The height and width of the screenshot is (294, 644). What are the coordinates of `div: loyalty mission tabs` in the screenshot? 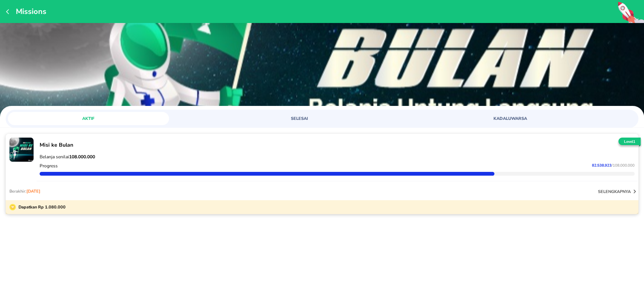 It's located at (322, 117).